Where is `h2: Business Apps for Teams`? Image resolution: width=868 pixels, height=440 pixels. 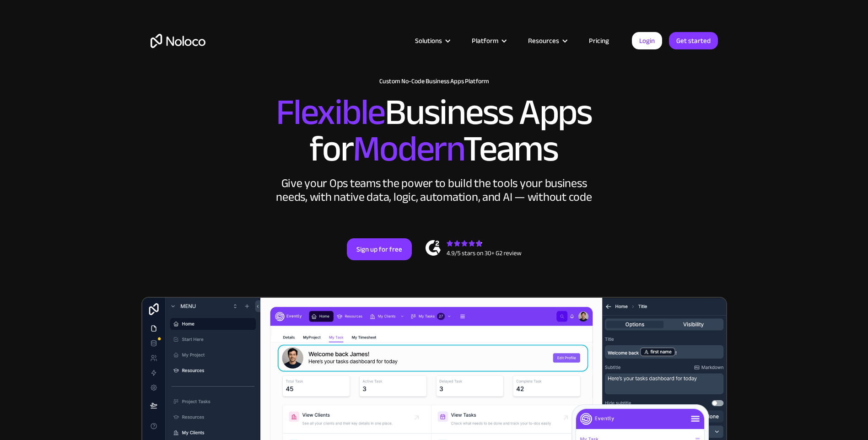 h2: Business Apps for Teams is located at coordinates (434, 130).